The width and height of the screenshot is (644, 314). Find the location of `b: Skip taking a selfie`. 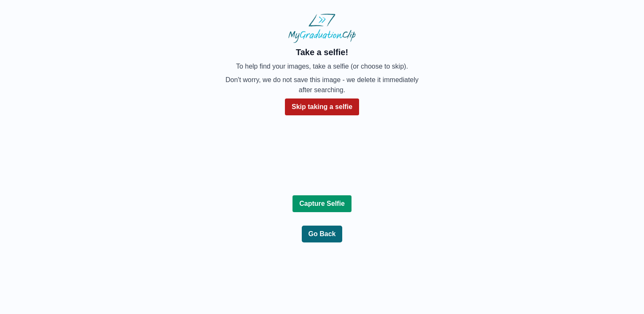

b: Skip taking a selfie is located at coordinates (322, 106).